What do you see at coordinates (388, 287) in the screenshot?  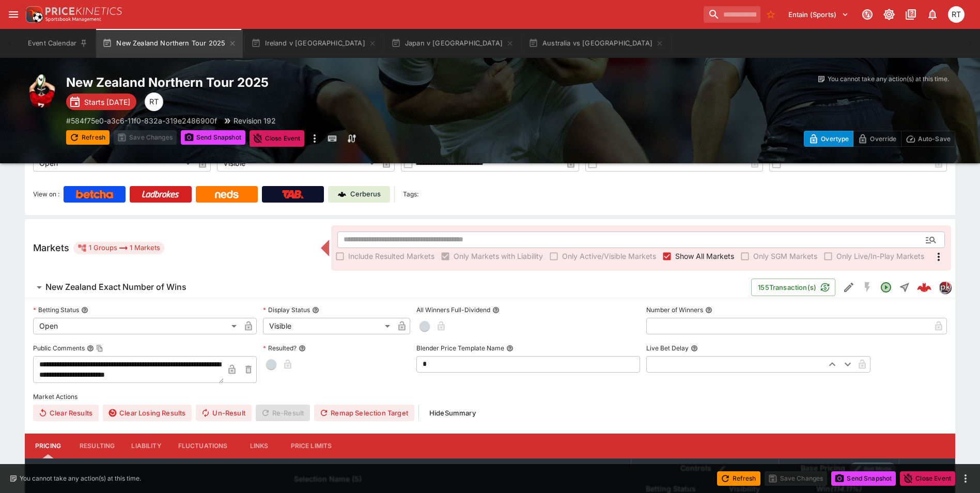 I see `button: New Zealand Exact Number of Wins` at bounding box center [388, 287].